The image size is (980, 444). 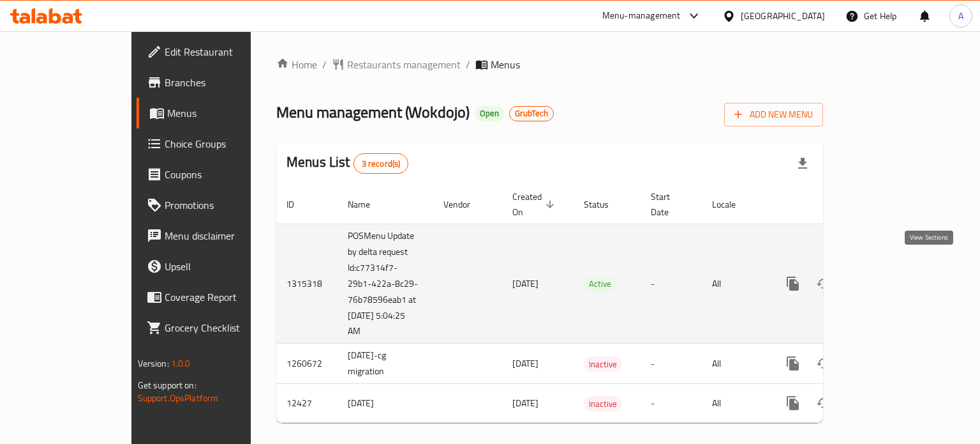 I want to click on span: Coupons, so click(x=225, y=175).